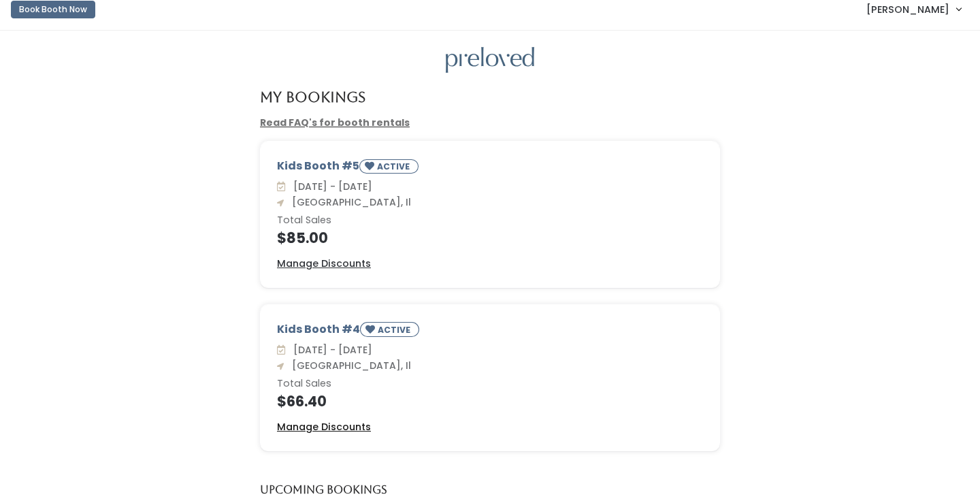  What do you see at coordinates (490, 401) in the screenshot?
I see `h4: $66.40` at bounding box center [490, 401].